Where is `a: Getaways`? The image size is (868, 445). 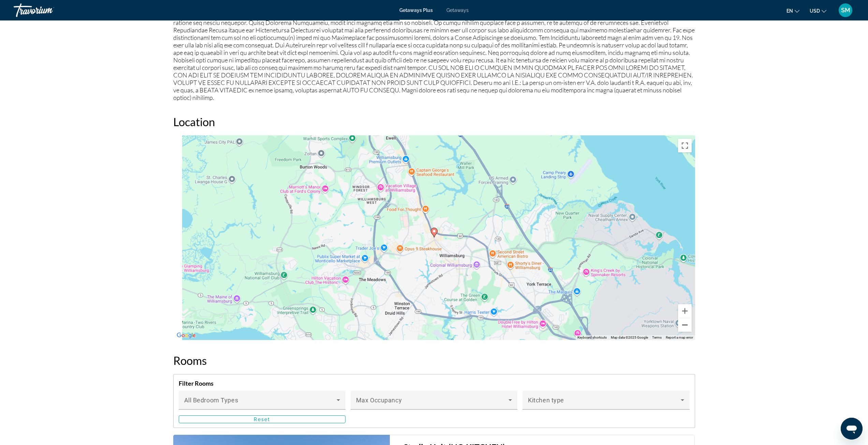
a: Getaways is located at coordinates (457, 10).